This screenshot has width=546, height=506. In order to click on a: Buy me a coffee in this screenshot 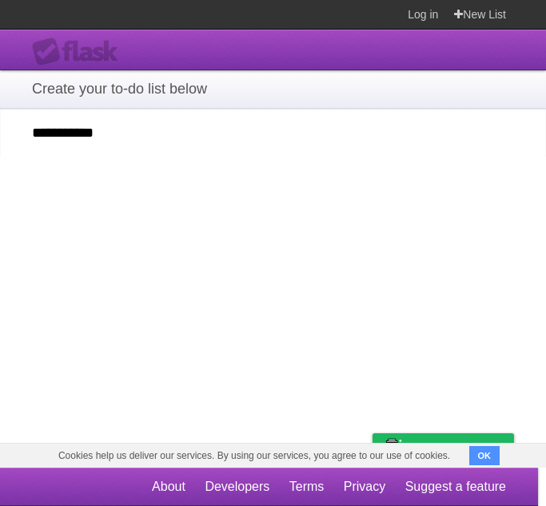, I will do `click(443, 448)`.